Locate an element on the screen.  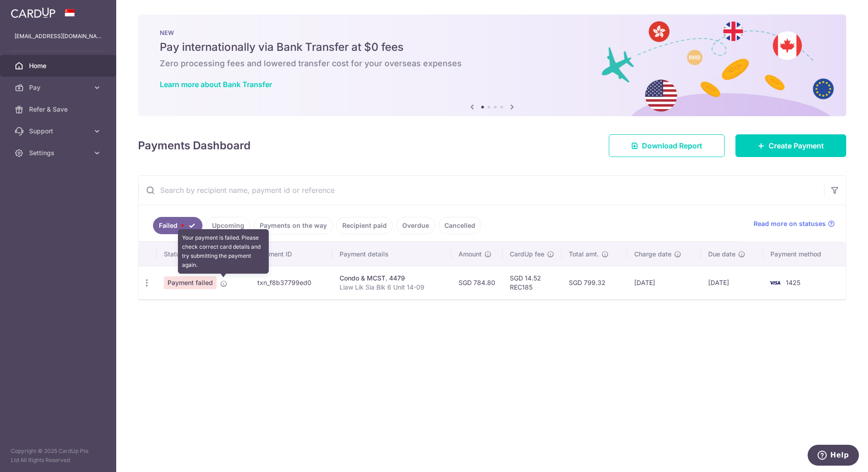
td: SGD 799.32 is located at coordinates (595, 282).